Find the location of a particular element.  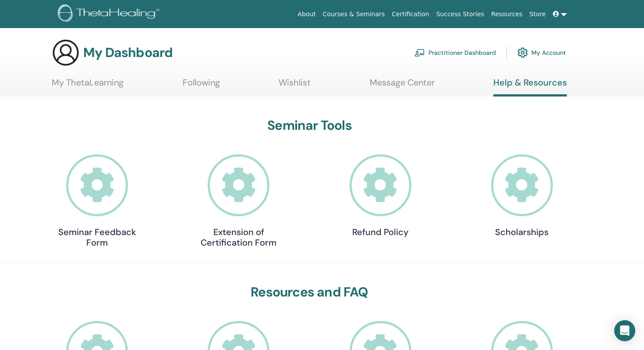

img: logo.png is located at coordinates (110, 14).